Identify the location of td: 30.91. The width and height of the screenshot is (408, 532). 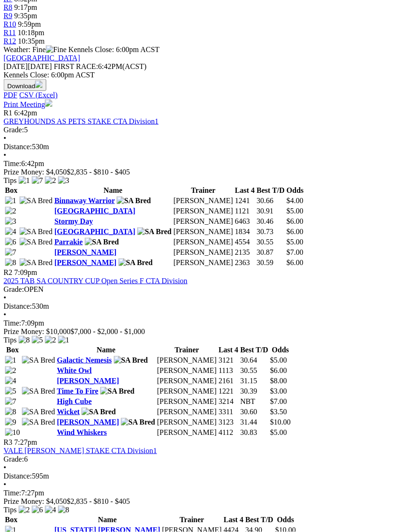
(271, 211).